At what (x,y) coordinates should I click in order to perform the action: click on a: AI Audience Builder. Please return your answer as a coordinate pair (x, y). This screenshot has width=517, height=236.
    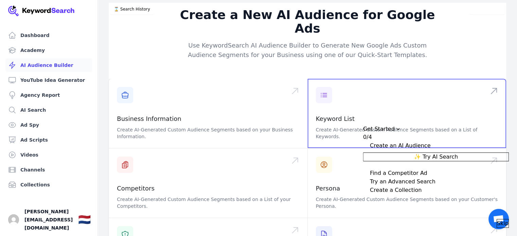
    Looking at the image, I should click on (49, 65).